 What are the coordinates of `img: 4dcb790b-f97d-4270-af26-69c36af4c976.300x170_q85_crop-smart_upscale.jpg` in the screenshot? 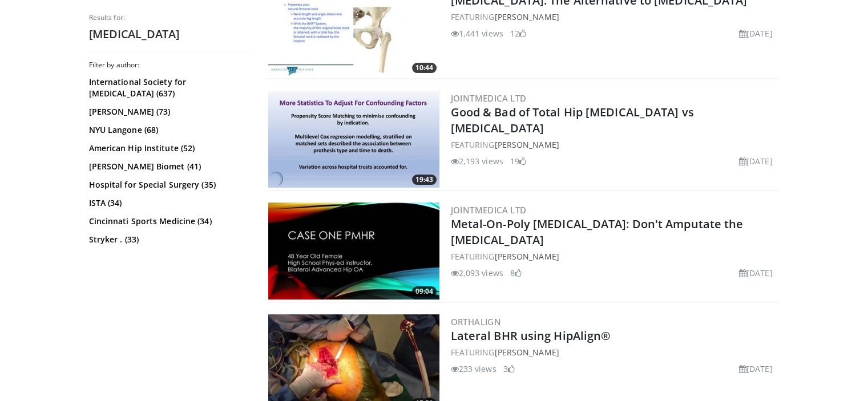 It's located at (354, 251).